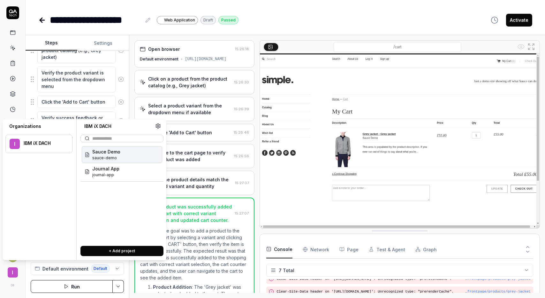 This screenshot has height=298, width=545. Describe the element at coordinates (159, 59) in the screenshot. I see `div: Default environment` at that location.